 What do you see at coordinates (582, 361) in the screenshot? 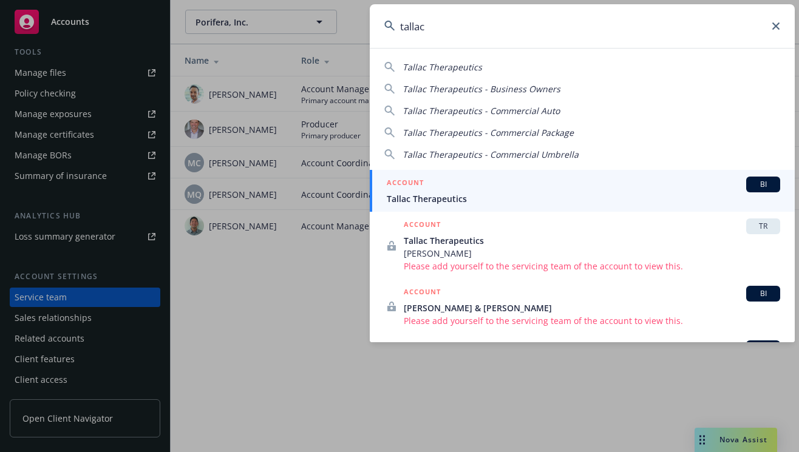
I see `a: ACCOUNT` at bounding box center [582, 361].